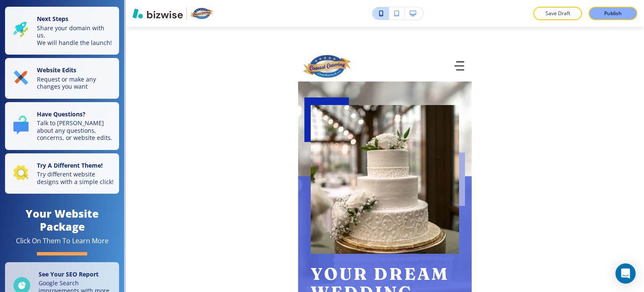  Describe the element at coordinates (385, 179) in the screenshot. I see `img: e7fadd6c79ace32e19e04d8dec8ca058.webp` at that location.